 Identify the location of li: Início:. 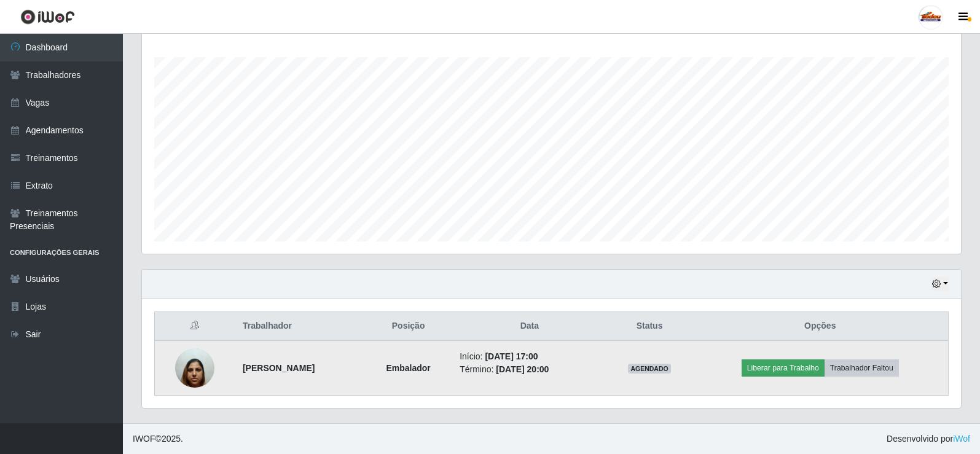
(529, 356).